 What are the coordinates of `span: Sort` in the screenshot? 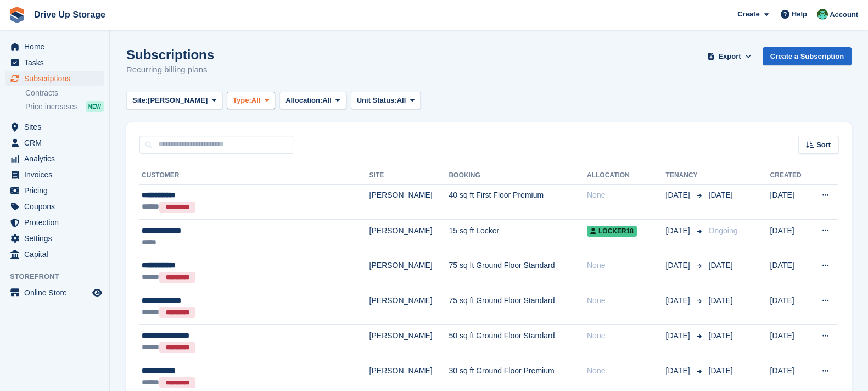 It's located at (823, 145).